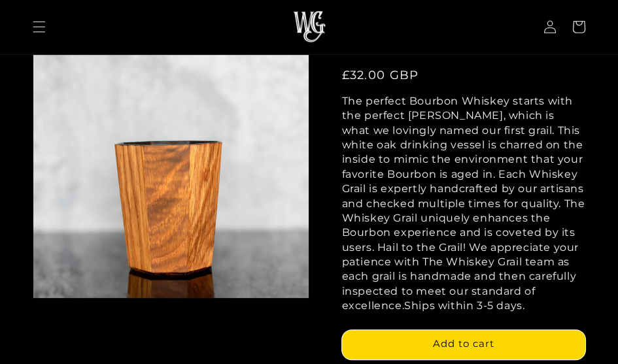  I want to click on img: The Whiskey Grail, so click(309, 28).